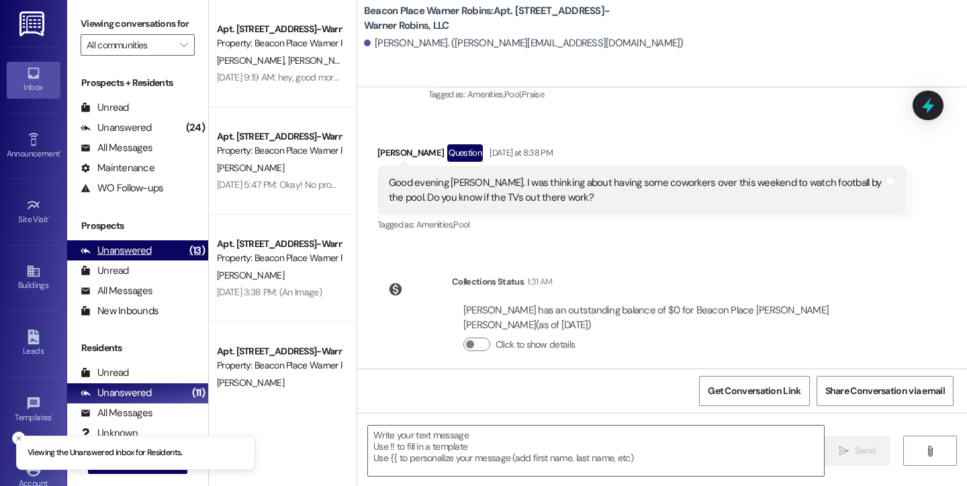  Describe the element at coordinates (120, 311) in the screenshot. I see `div: New Inbounds` at that location.